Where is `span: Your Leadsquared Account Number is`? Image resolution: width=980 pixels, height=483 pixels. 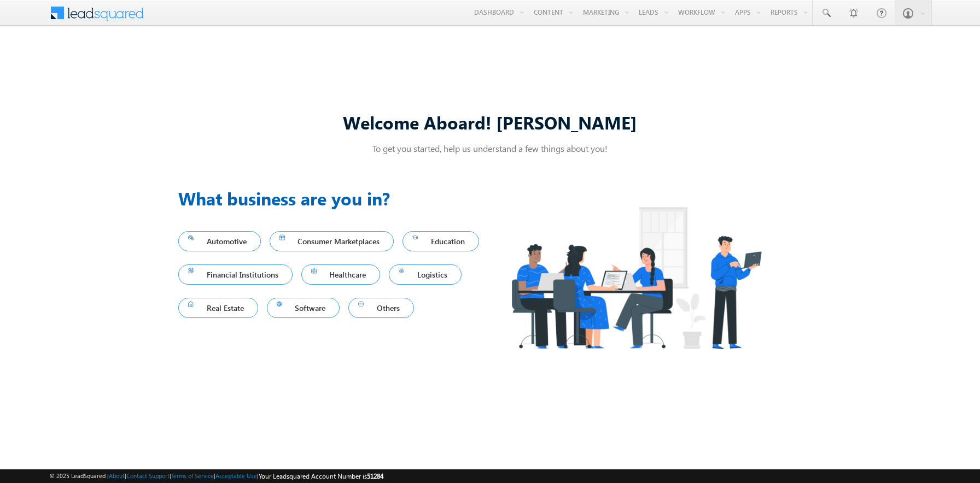
span: Your Leadsquared Account Number is is located at coordinates (321, 476).